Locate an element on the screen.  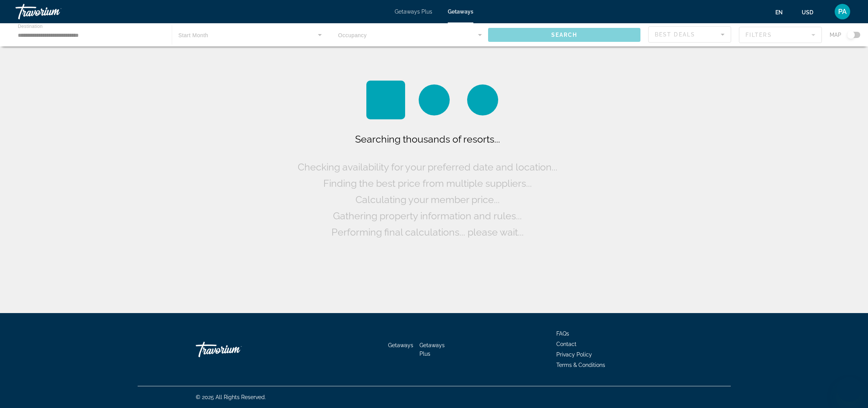
span: Performing final calculations... please wait... is located at coordinates (428, 232).